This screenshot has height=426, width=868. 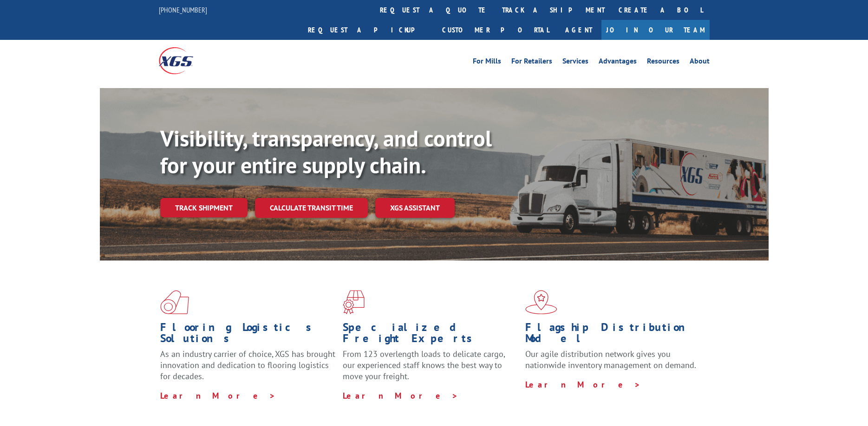 What do you see at coordinates (311, 208) in the screenshot?
I see `a: Calculate transit time` at bounding box center [311, 208].